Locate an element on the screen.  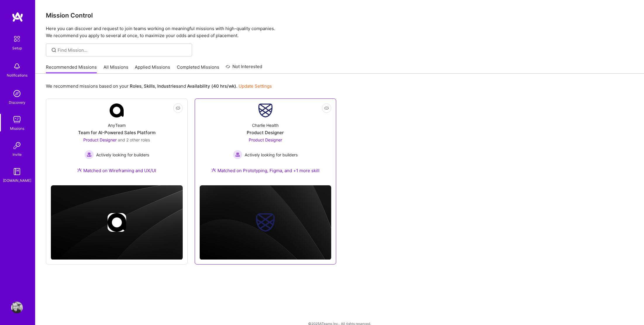
a: Completed Missions is located at coordinates (198, 68).